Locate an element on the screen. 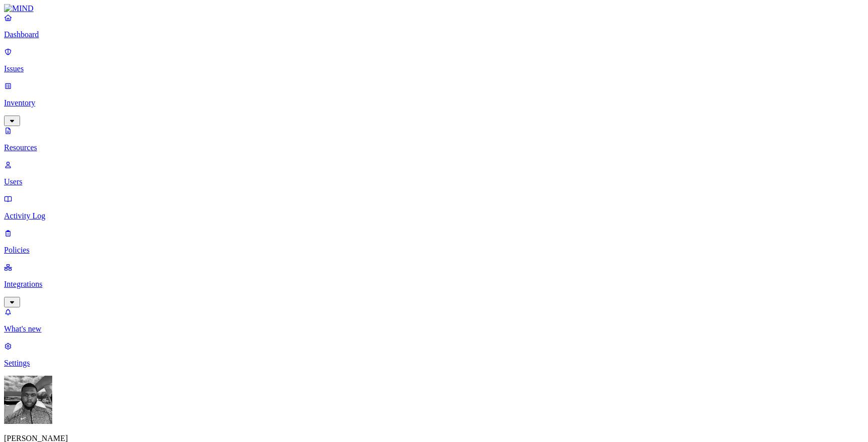 The width and height of the screenshot is (868, 442). p: Inventory is located at coordinates (434, 103).